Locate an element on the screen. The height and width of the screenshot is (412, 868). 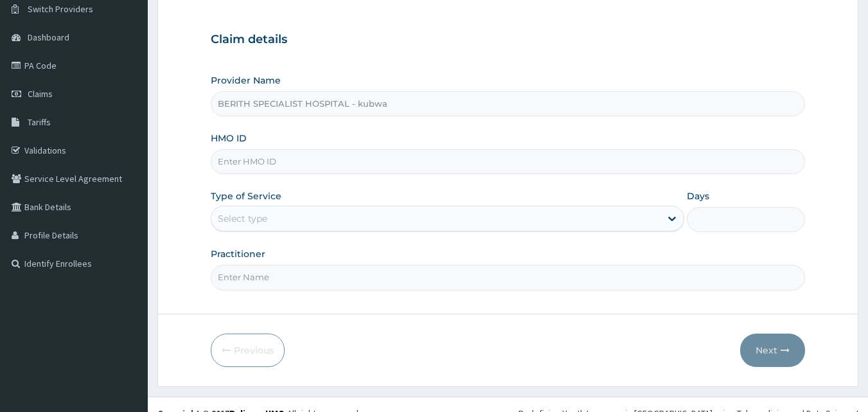
button: Next is located at coordinates (772, 350).